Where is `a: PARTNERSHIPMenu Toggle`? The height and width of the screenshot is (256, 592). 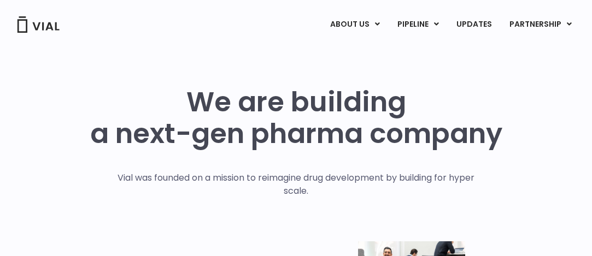 a: PARTNERSHIPMenu Toggle is located at coordinates (540, 25).